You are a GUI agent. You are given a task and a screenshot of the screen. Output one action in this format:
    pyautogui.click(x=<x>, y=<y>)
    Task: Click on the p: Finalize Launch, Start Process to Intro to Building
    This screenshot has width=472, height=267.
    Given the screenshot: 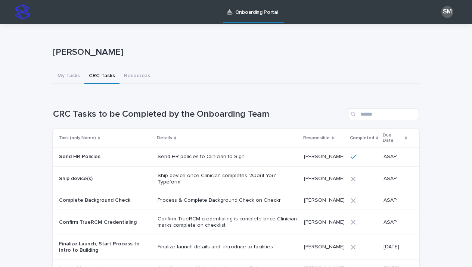 What is the action you would take?
    pyautogui.click(x=105, y=247)
    